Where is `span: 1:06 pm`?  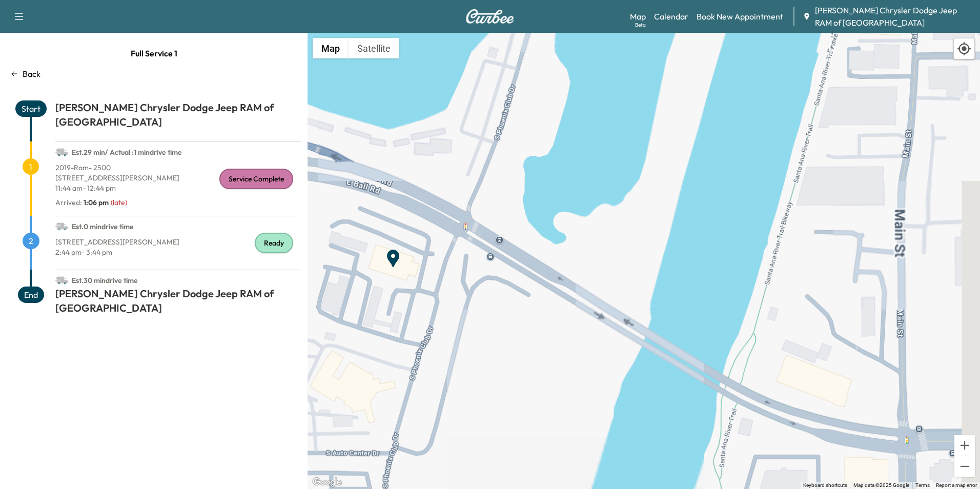
span: 1:06 pm is located at coordinates (96, 202).